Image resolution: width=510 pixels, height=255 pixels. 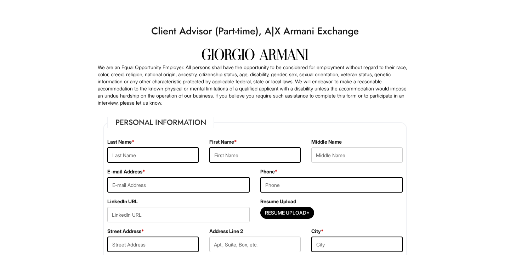 What do you see at coordinates (287, 213) in the screenshot?
I see `button: Resume Upload*Resume Upload*` at bounding box center [287, 213].